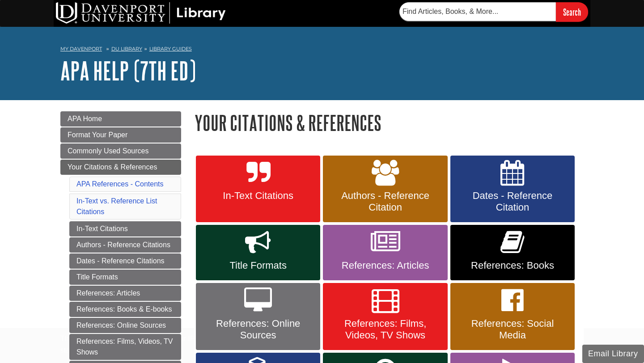 The image size is (644, 363). Describe the element at coordinates (385, 329) in the screenshot. I see `span: References: Films, Videos, TV Shows` at that location.